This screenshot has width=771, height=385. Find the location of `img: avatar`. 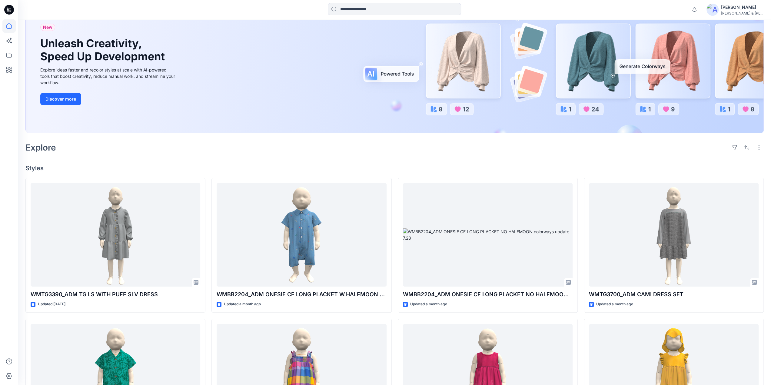

img: avatar is located at coordinates (713, 10).